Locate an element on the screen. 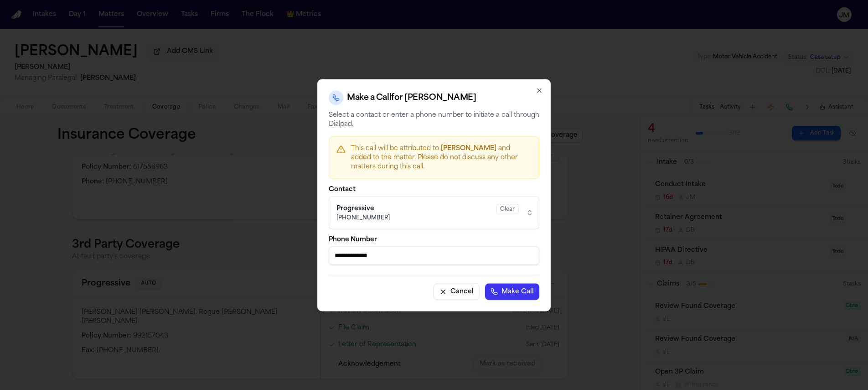 Image resolution: width=868 pixels, height=390 pixels. div: Progressive is located at coordinates (413, 209).